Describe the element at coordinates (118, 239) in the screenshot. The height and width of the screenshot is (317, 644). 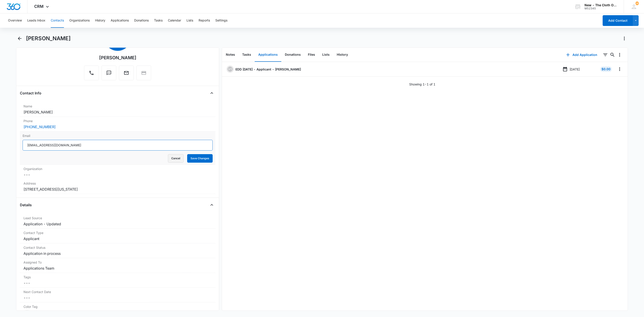
I see `dd: Applicant` at that location.